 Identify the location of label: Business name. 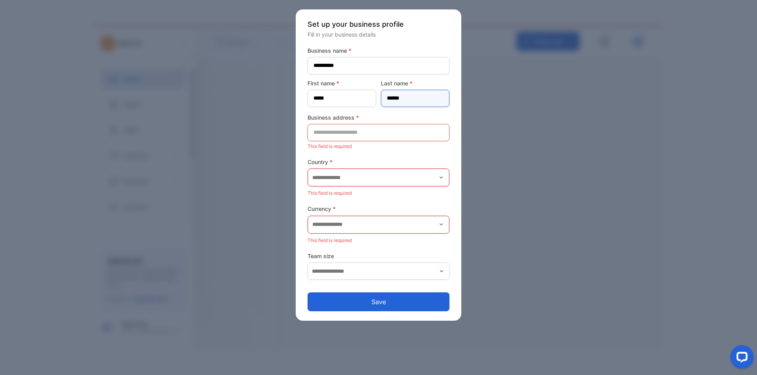
(378, 50).